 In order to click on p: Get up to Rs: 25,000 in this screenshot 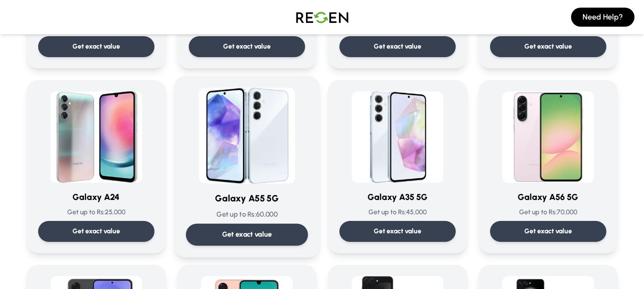, I will do `click(96, 212)`.